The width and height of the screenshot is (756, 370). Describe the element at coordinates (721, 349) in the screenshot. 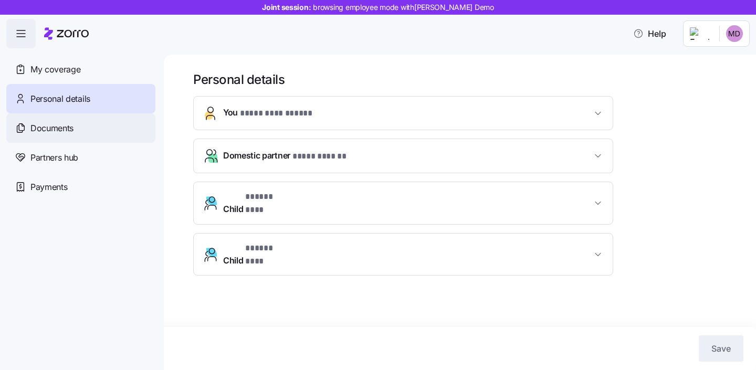

I see `button: Save` at that location.